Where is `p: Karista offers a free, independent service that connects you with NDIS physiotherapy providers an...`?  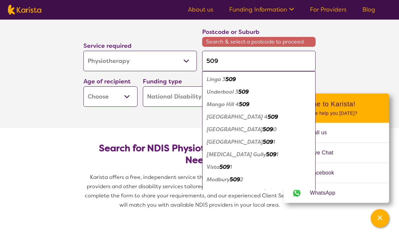 p: Karista offers a free, independent service that connects you with NDIS physiotherapy providers an... is located at coordinates (199, 191).